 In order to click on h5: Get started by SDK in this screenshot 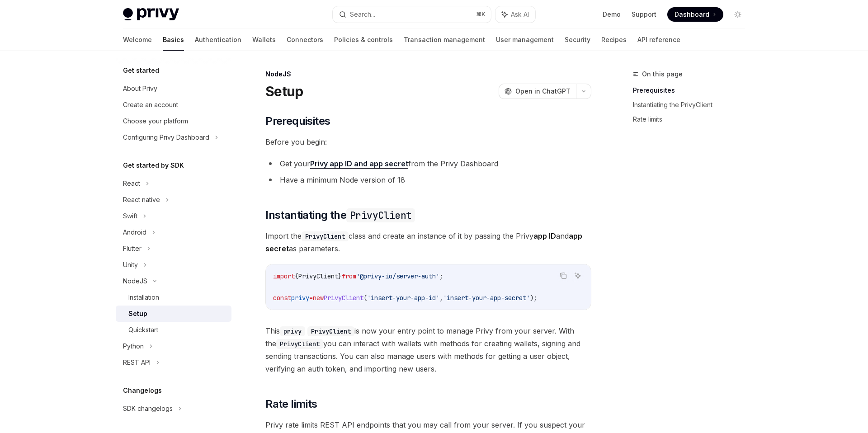, I will do `click(153, 166)`.